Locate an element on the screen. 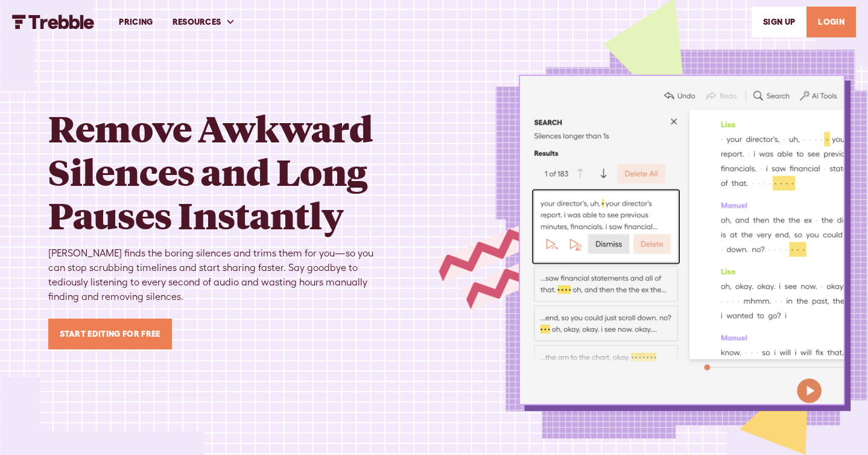 This screenshot has height=455, width=868. a: LOGIN is located at coordinates (831, 22).